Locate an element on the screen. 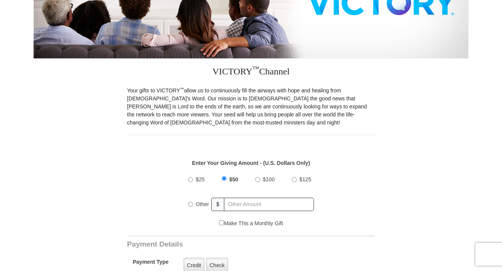  span: $25 is located at coordinates (200, 179).